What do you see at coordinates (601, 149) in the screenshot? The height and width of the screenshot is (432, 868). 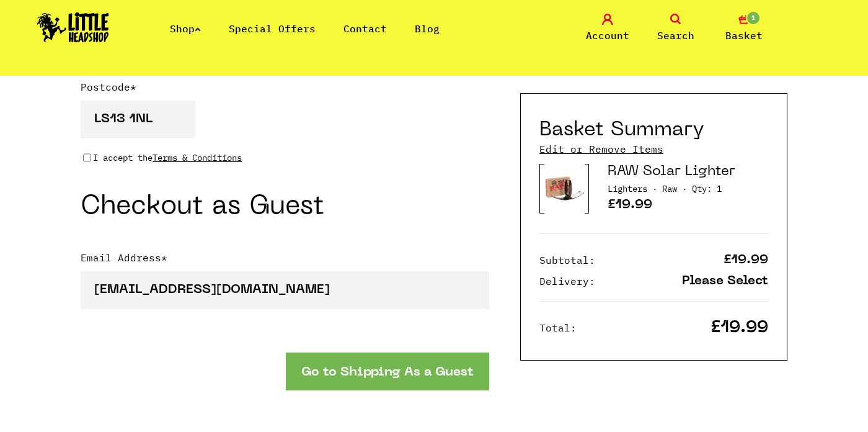 I see `a: Edit or Remove Items` at bounding box center [601, 149].